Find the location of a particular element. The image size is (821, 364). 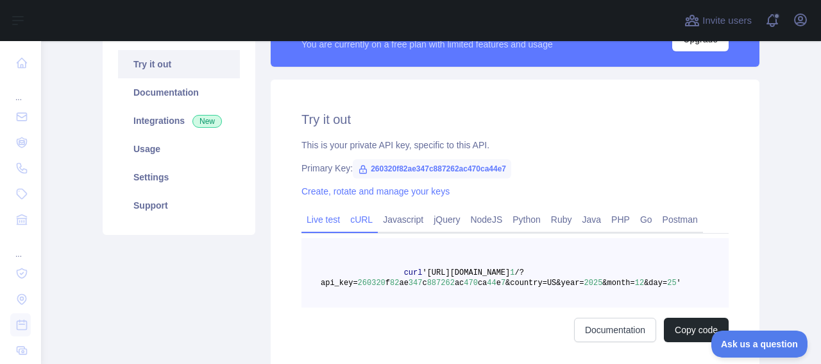

span: 1 is located at coordinates (512, 273).